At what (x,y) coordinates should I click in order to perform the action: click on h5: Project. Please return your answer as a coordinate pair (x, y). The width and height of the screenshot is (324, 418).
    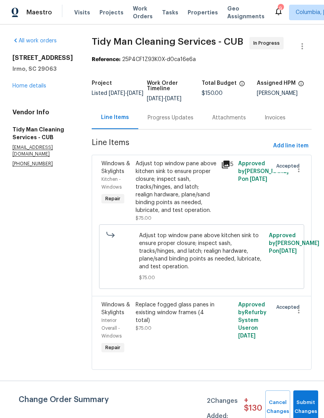
    Looking at the image, I should click on (102, 83).